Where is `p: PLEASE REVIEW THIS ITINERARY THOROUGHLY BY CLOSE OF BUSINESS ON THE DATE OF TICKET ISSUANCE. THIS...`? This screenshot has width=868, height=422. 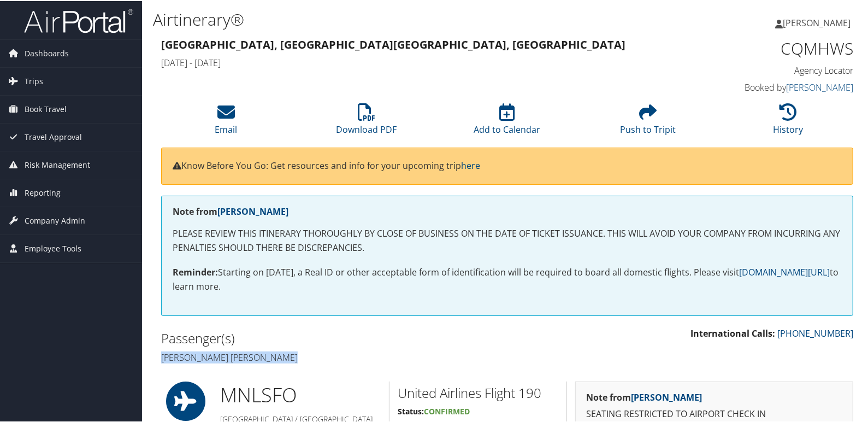 p: PLEASE REVIEW THIS ITINERARY THOROUGHLY BY CLOSE OF BUSINESS ON THE DATE OF TICKET ISSUANCE. THIS... is located at coordinates (507, 239).